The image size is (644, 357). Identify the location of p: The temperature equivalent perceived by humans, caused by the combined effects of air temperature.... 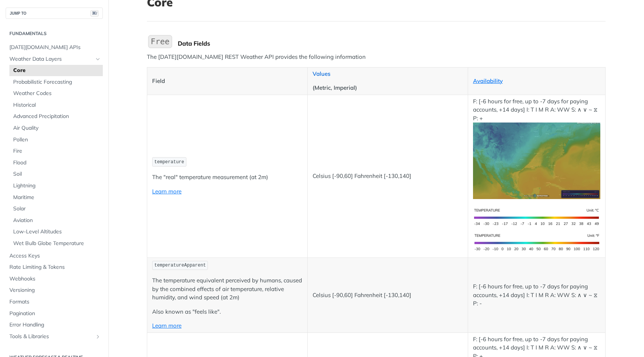
(227, 289).